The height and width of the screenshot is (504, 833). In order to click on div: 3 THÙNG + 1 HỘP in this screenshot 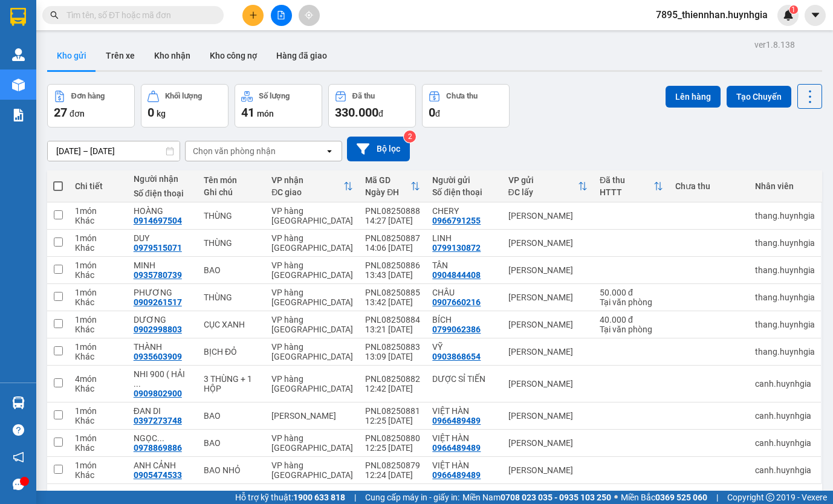, I will do `click(231, 384)`.